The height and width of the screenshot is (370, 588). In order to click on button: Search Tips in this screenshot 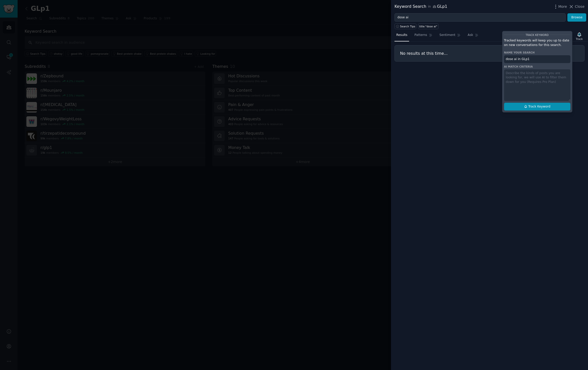, I will do `click(405, 26)`.